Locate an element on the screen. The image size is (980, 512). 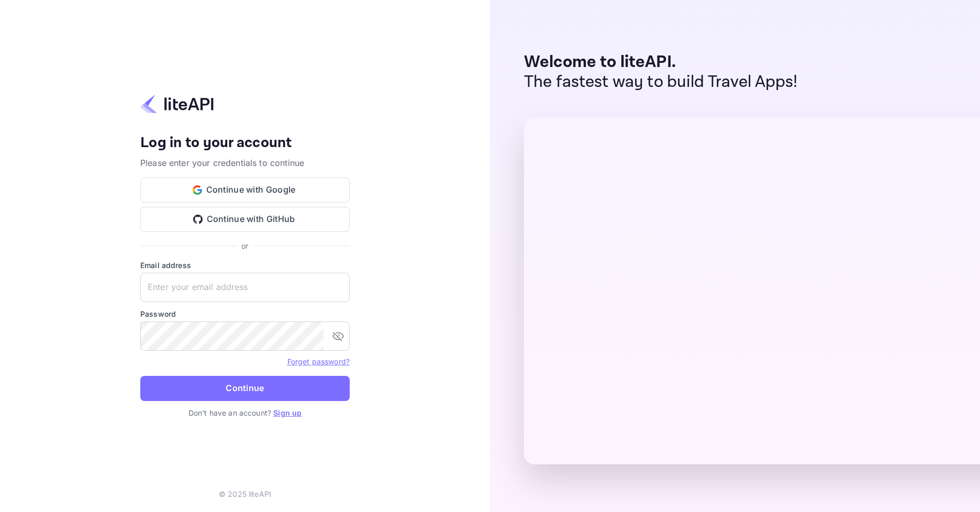
p: © 2025 liteAPI is located at coordinates (245, 493).